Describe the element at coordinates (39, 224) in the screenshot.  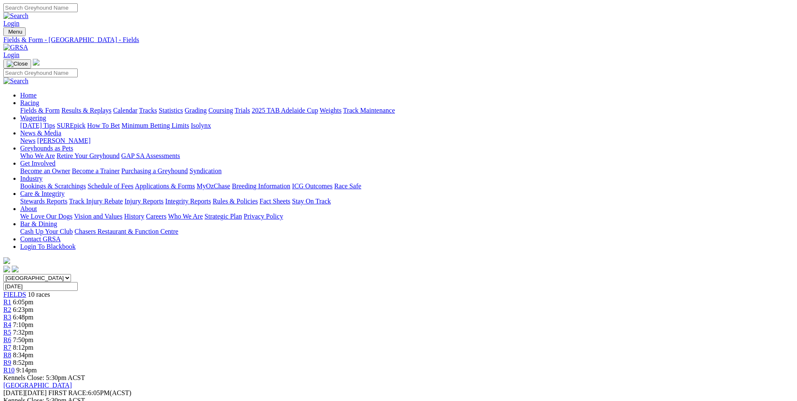
I see `a: Bar & Dining` at that location.